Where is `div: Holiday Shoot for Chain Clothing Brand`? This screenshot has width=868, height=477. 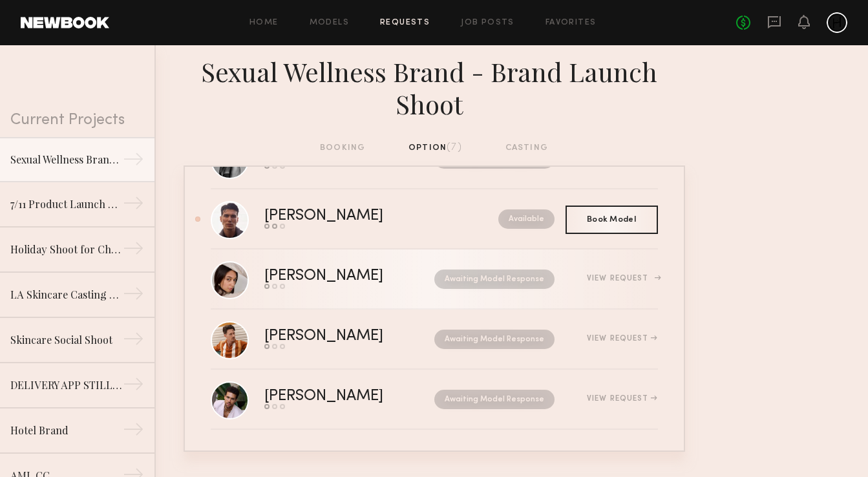
div: Holiday Shoot for Chain Clothing Brand is located at coordinates (67, 250).